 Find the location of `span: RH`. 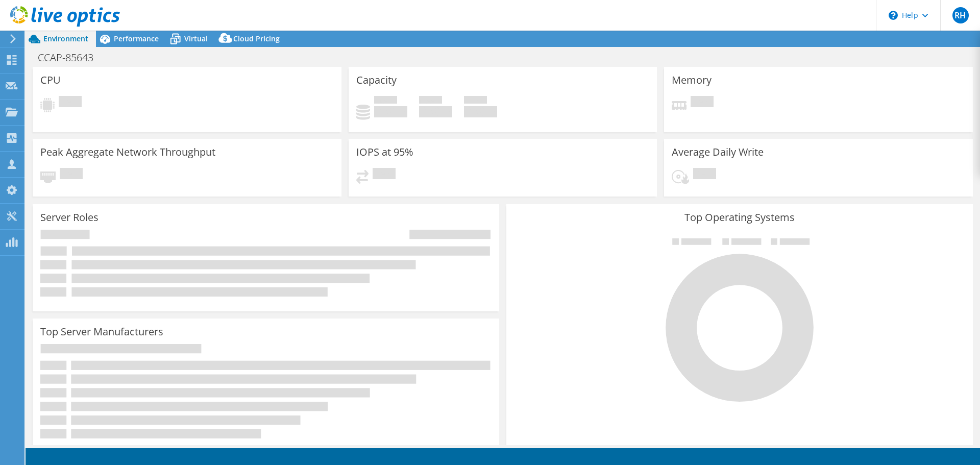

span: RH is located at coordinates (960, 15).